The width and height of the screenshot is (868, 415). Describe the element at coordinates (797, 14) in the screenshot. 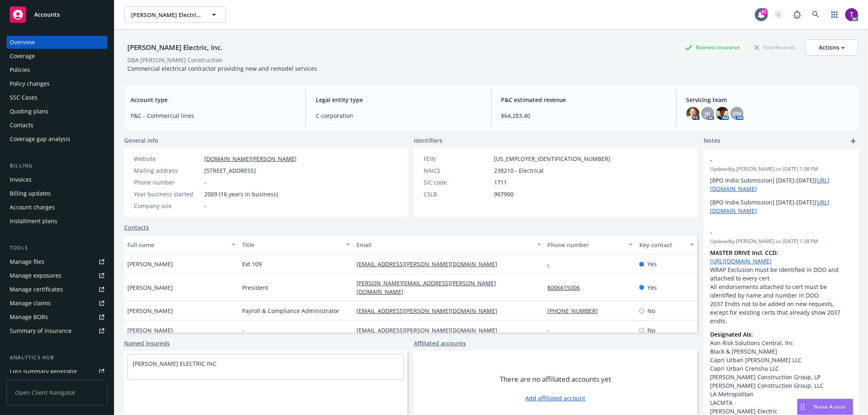

I see `a: Report a Bug` at that location.